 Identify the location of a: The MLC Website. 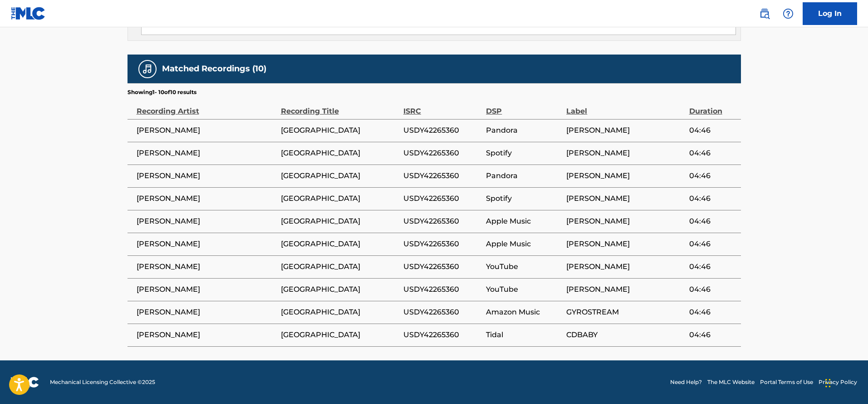
(731, 382).